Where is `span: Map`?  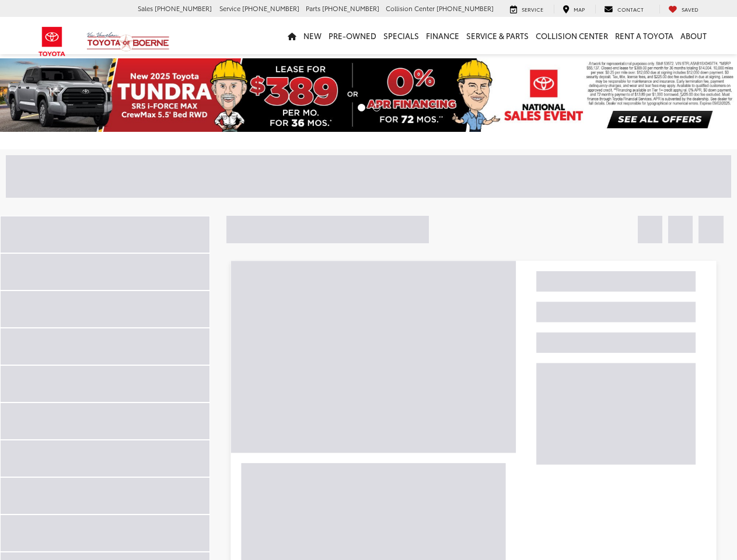
span: Map is located at coordinates (579, 8).